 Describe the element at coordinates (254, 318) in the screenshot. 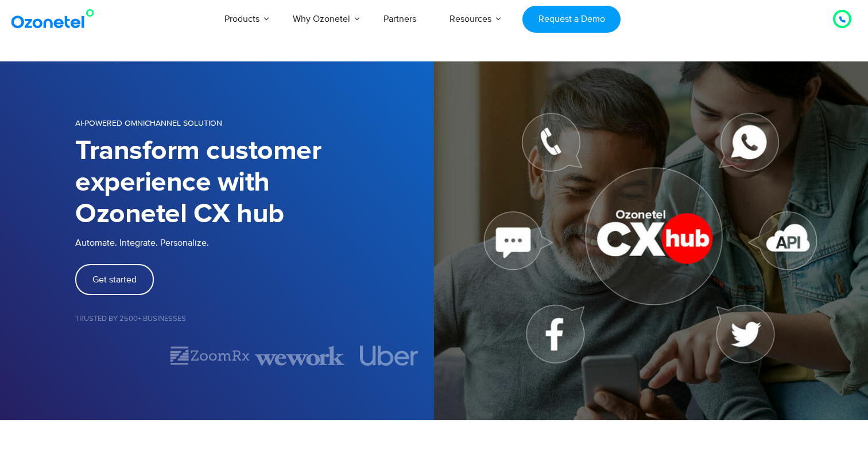

I see `h5: Trusted by 2500+ Businesses` at that location.